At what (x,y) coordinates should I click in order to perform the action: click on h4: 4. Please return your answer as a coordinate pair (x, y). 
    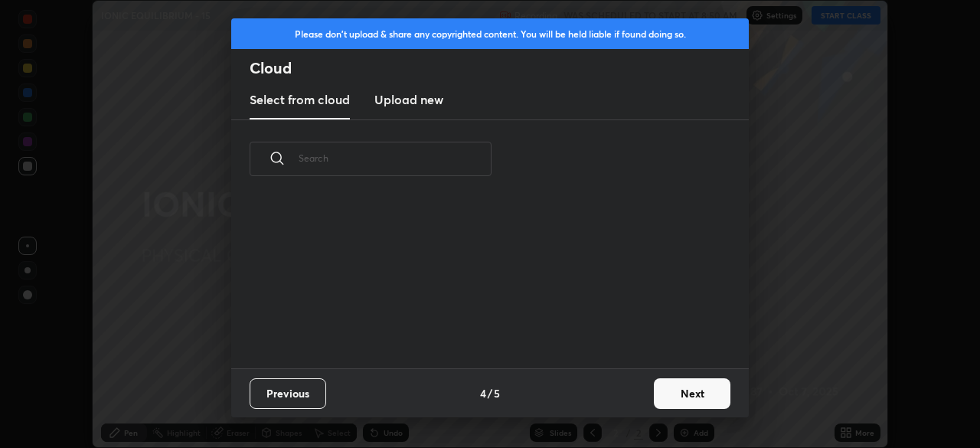
    Looking at the image, I should click on (483, 394).